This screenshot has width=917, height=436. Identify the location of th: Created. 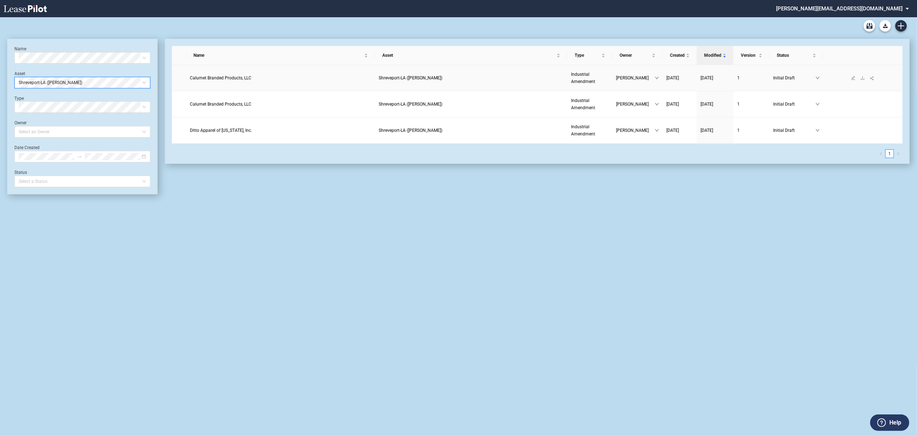
(679, 55).